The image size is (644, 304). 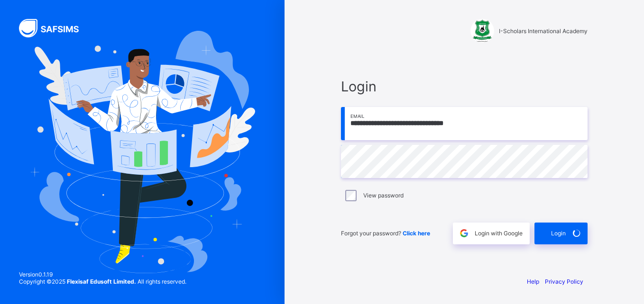 I want to click on a: Click here, so click(x=416, y=233).